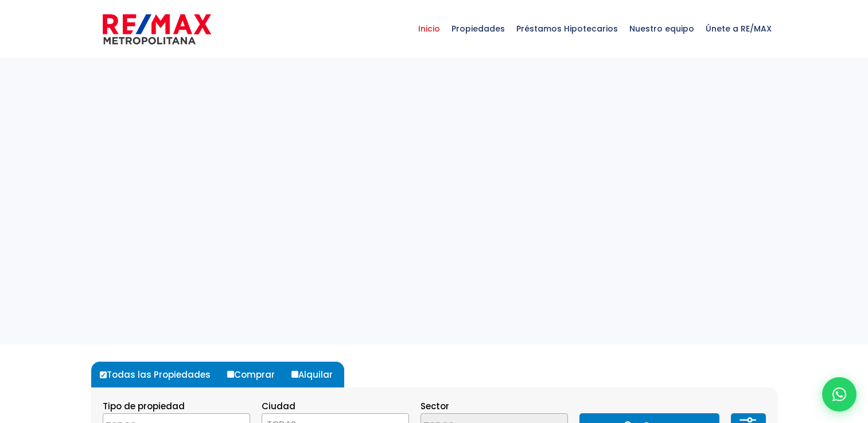  I want to click on span: Tipo de propiedad, so click(143, 406).